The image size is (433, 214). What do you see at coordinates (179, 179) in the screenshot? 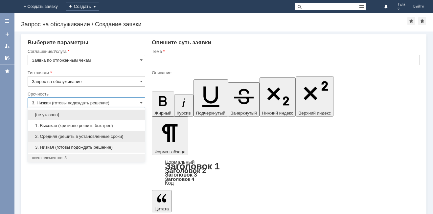
I see `a: Заголовок 4` at bounding box center [179, 179].